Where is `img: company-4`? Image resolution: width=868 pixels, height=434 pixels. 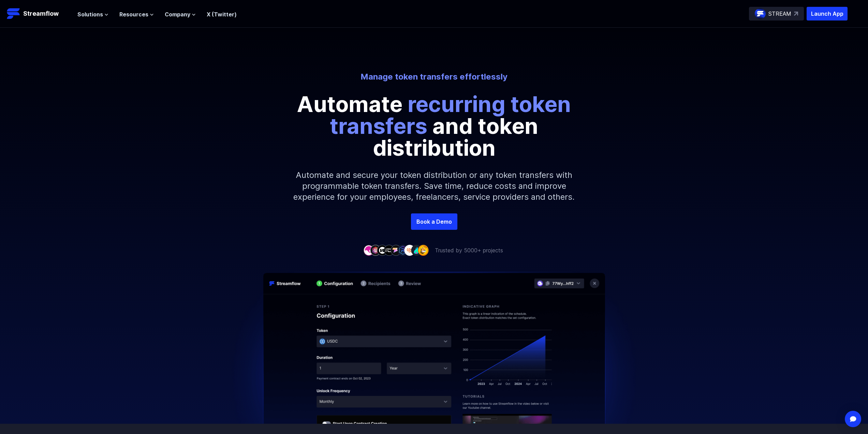
img: company-4 is located at coordinates (389, 250).